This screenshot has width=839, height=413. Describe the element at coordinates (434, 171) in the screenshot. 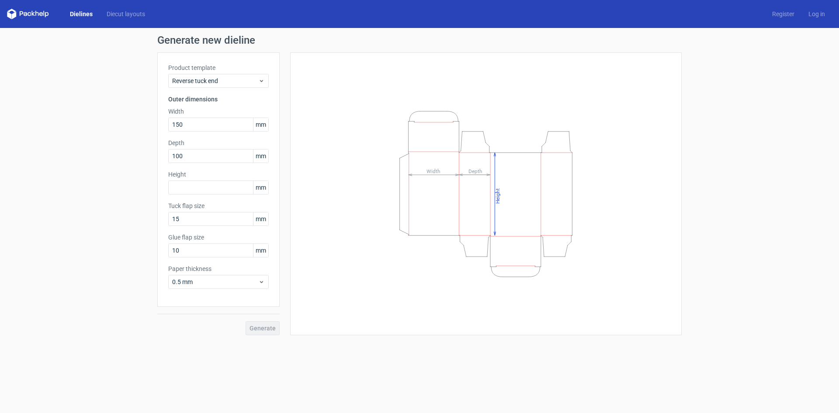

I see `tspan: Width` at that location.